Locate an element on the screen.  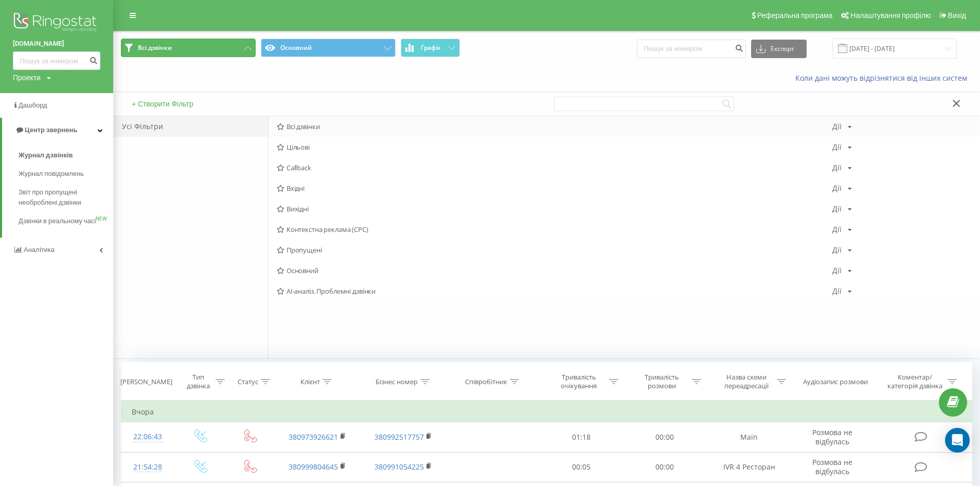
div: Співробітник is located at coordinates (486, 382).